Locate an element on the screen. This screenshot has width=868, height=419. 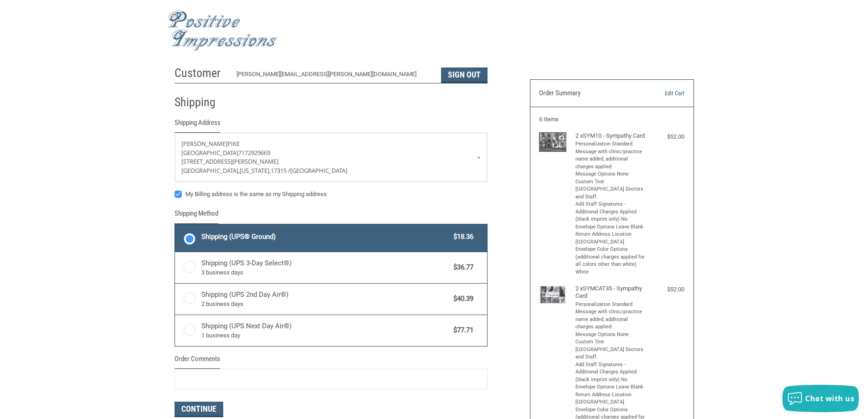
h3: Order Summary is located at coordinates (589, 93).